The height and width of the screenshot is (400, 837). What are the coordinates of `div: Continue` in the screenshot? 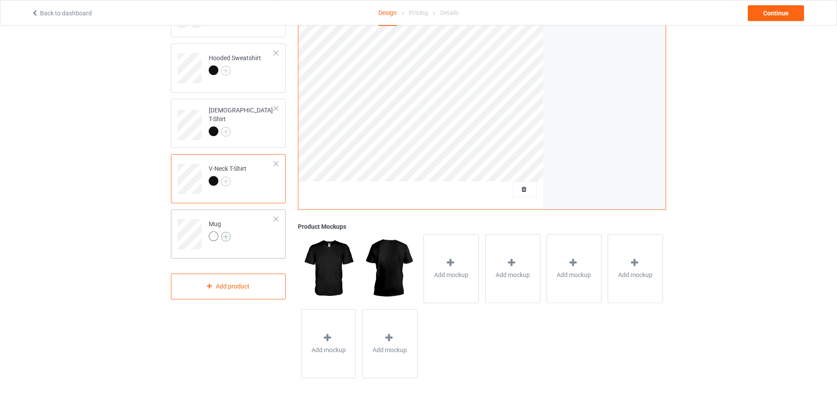 It's located at (776, 13).